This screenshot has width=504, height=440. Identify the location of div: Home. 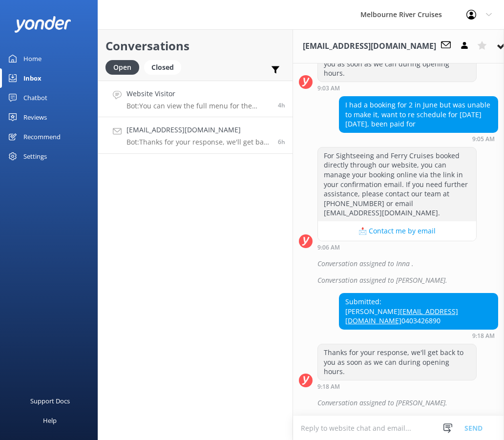
(32, 58).